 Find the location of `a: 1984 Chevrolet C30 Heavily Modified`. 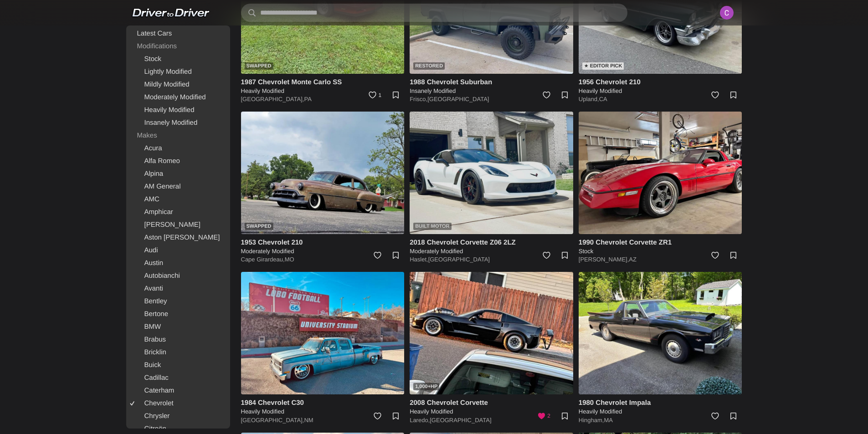

a: 1984 Chevrolet C30 Heavily Modified is located at coordinates (323, 406).